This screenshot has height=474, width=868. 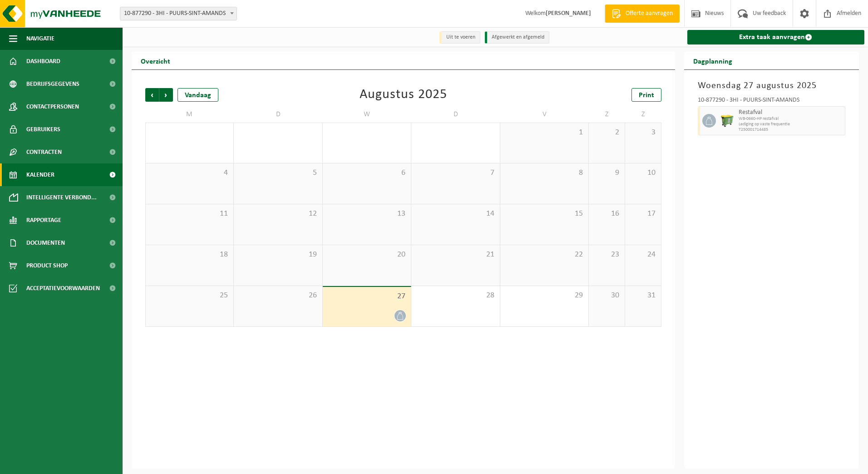 What do you see at coordinates (190, 295) in the screenshot?
I see `span: 25` at bounding box center [190, 295].